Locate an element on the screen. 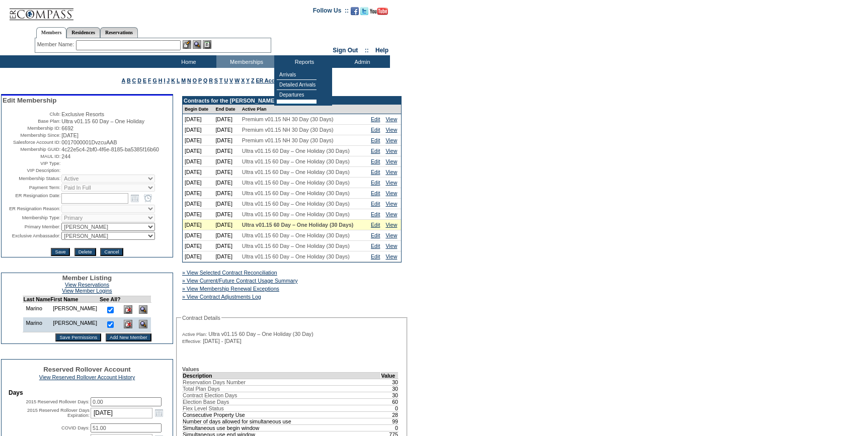  a: G is located at coordinates (155, 81).